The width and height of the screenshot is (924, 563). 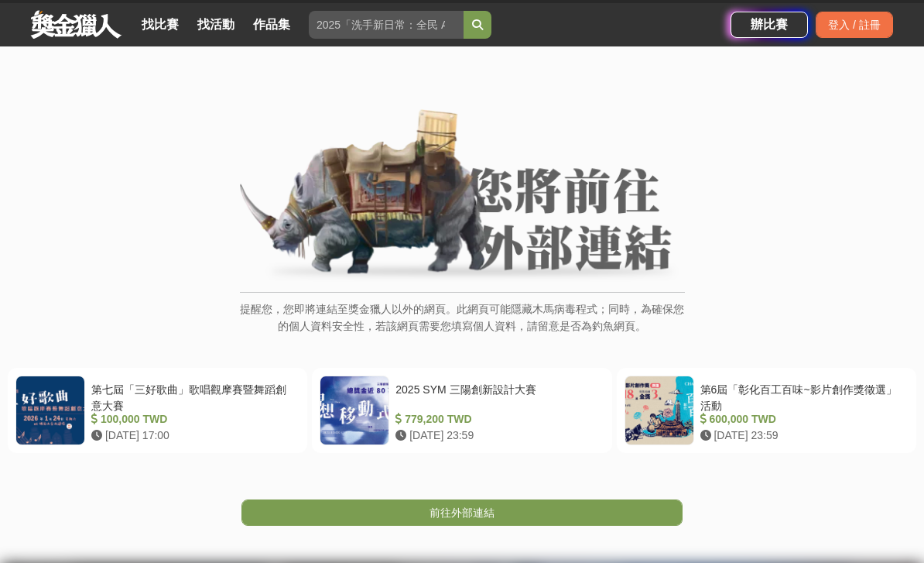 I want to click on a: 辦比賽, so click(x=769, y=25).